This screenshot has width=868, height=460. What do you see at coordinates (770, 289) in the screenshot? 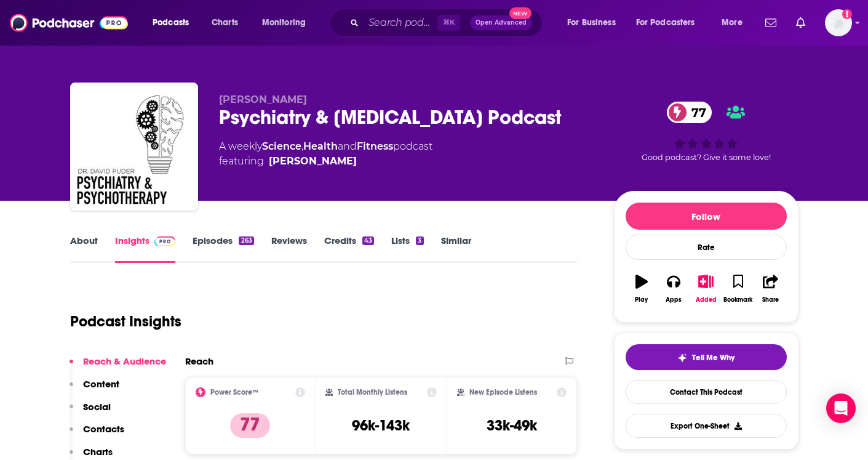
I see `button: Share` at bounding box center [770, 289].